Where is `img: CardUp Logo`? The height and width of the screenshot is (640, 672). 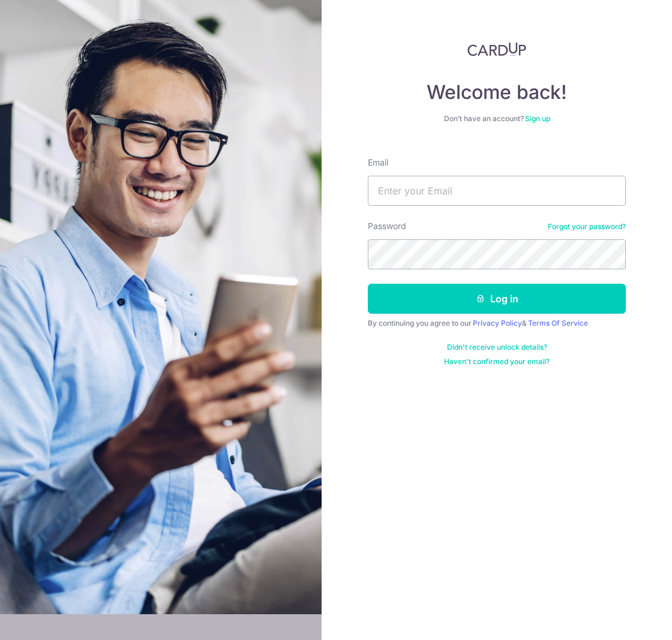 img: CardUp Logo is located at coordinates (497, 49).